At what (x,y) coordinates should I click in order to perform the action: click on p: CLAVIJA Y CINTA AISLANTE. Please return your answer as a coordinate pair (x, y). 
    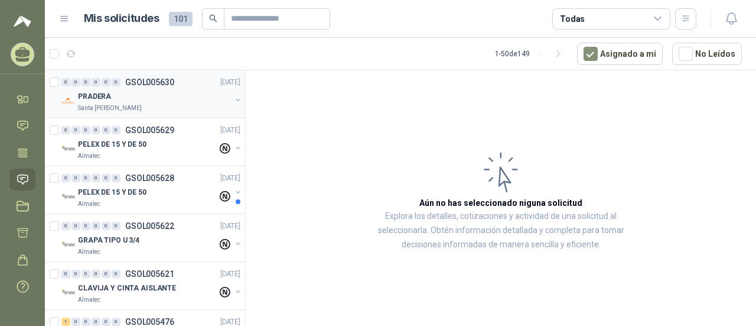
    Looking at the image, I should click on (127, 288).